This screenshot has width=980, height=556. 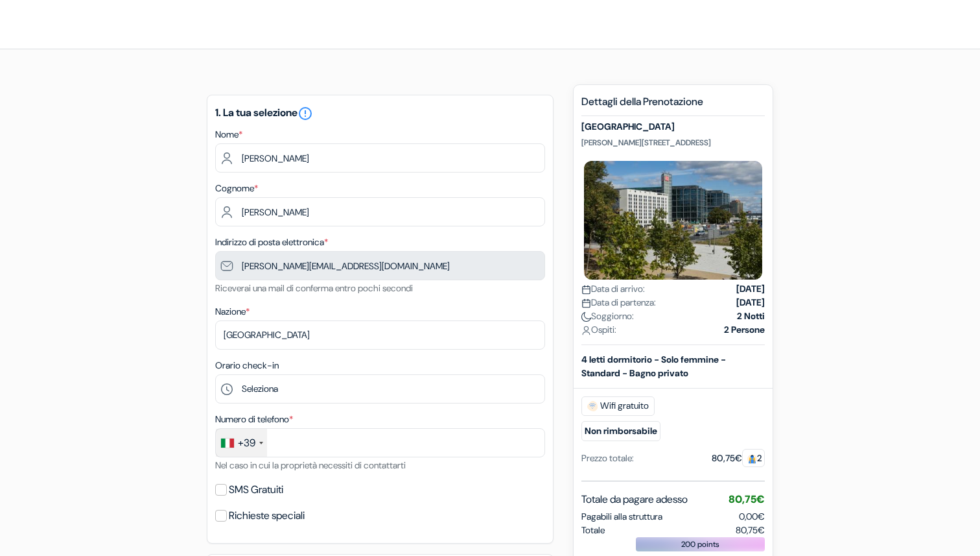 What do you see at coordinates (618, 406) in the screenshot?
I see `span: Wifi gratuito` at bounding box center [618, 406].